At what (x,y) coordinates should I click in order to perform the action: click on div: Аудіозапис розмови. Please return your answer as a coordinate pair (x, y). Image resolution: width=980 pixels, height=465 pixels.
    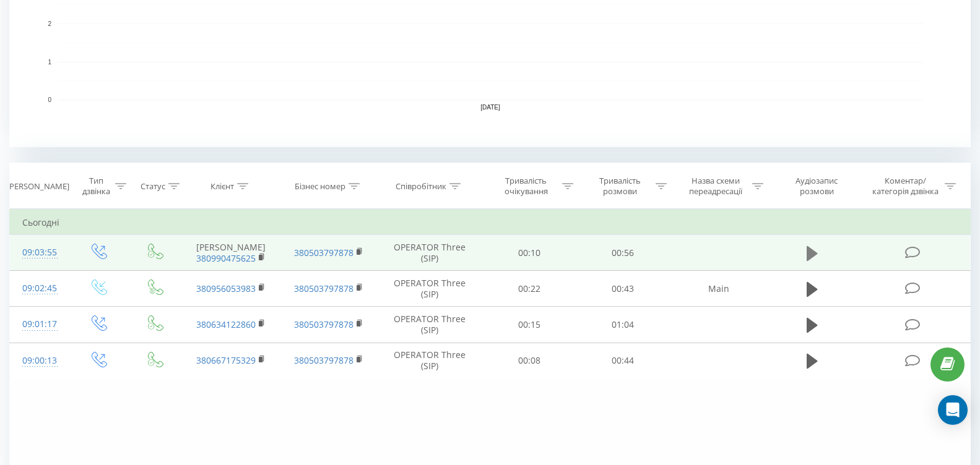
    Looking at the image, I should click on (816, 186).